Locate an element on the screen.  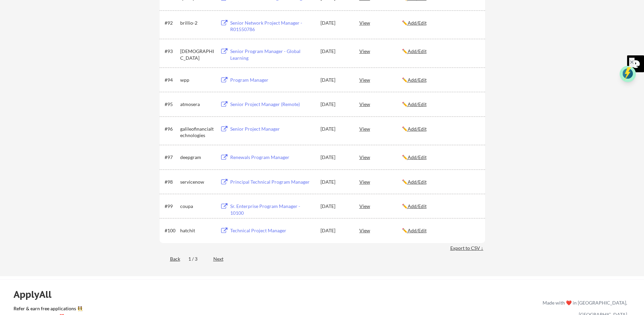
div: 1 / 3 is located at coordinates (196, 259).